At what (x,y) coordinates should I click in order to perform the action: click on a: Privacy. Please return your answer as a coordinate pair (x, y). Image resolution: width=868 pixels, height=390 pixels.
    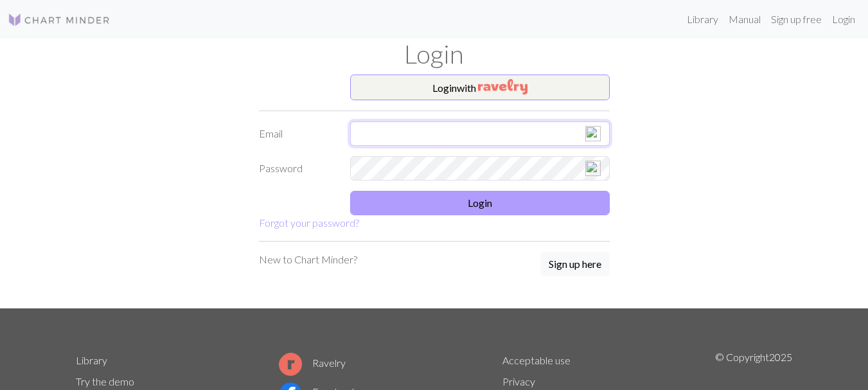
    Looking at the image, I should click on (518, 381).